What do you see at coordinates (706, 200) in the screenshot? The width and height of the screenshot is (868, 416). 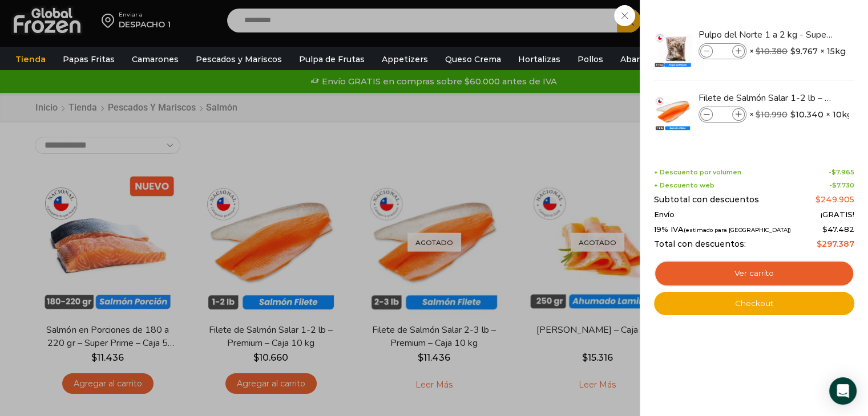 I see `span: Subtotal con descuentos` at bounding box center [706, 200].